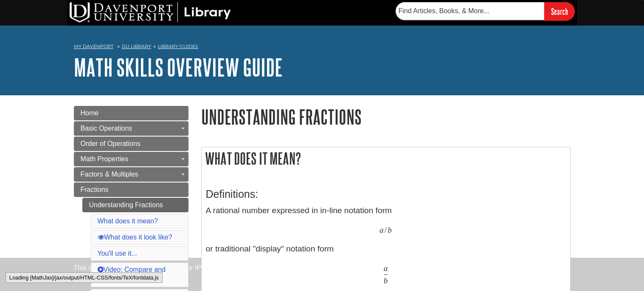 This screenshot has width=644, height=291. I want to click on a: Math Skills Overview Guide, so click(178, 67).